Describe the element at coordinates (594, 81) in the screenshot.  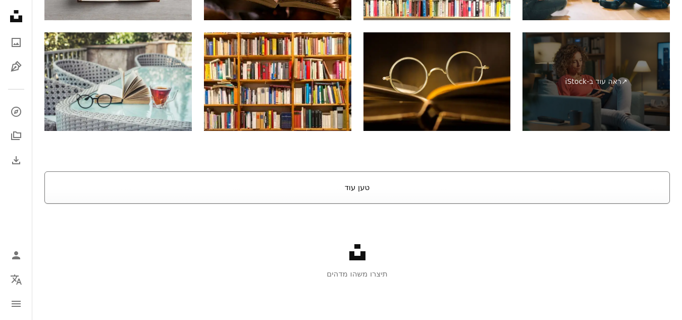
I see `font: ראה עוד ב-iStock` at that location.